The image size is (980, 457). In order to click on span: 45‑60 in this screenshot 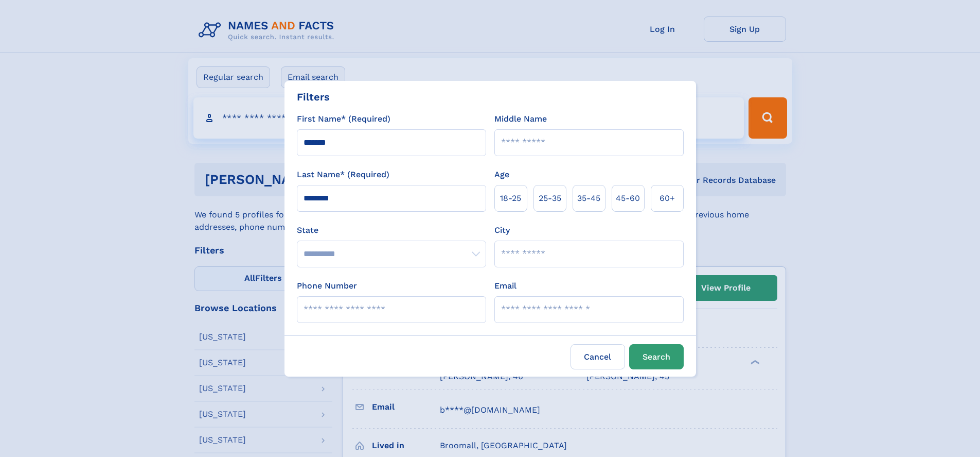, I will do `click(628, 198)`.